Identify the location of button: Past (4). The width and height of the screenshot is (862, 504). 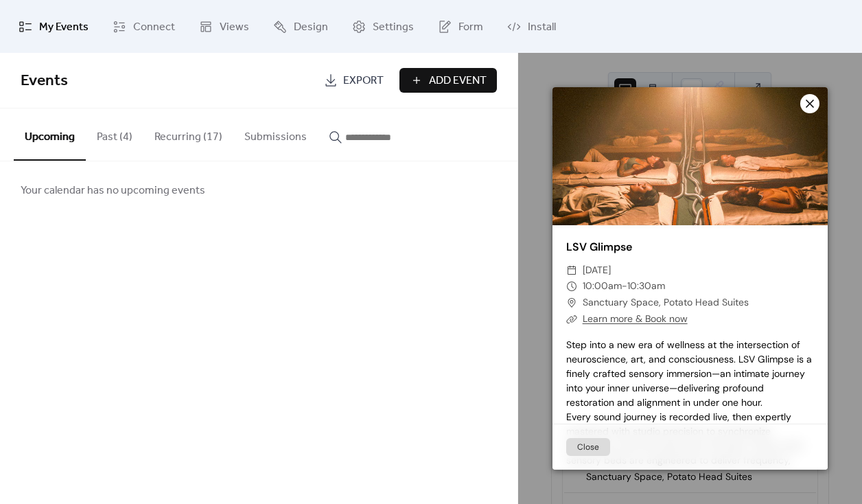
(114, 134).